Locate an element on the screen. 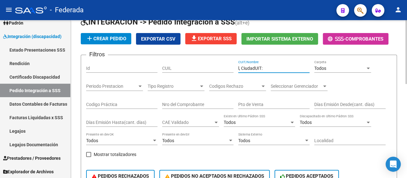  mat-icon: person is located at coordinates (398, 10).